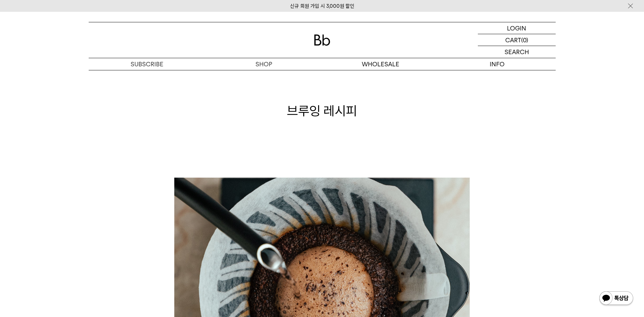  Describe the element at coordinates (147, 64) in the screenshot. I see `a: SUBSCRIBE` at that location.